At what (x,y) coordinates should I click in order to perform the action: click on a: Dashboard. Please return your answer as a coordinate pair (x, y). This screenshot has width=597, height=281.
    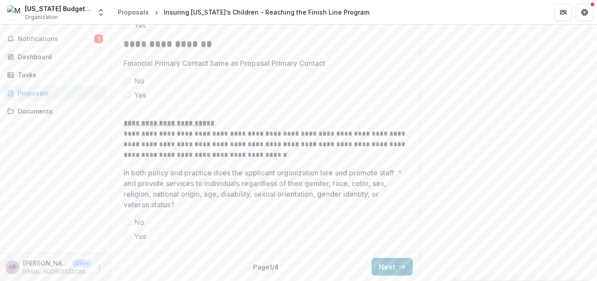
    Looking at the image, I should click on (55, 57).